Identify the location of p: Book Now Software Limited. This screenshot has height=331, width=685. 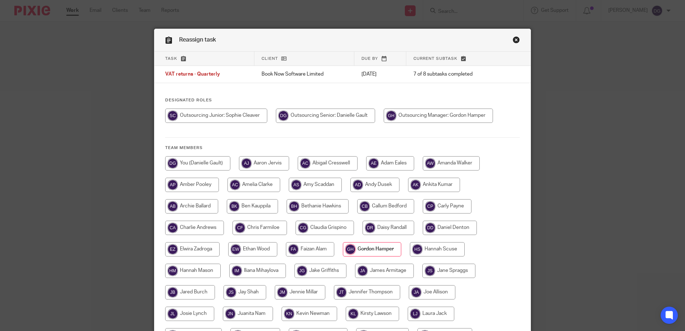
(304, 74).